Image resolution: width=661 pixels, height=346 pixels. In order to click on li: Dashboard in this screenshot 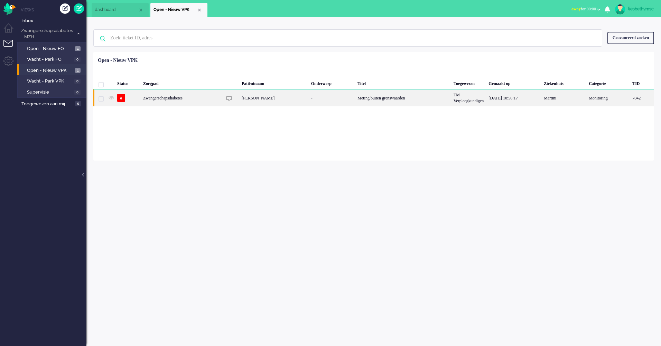, I will do `click(120, 10)`.